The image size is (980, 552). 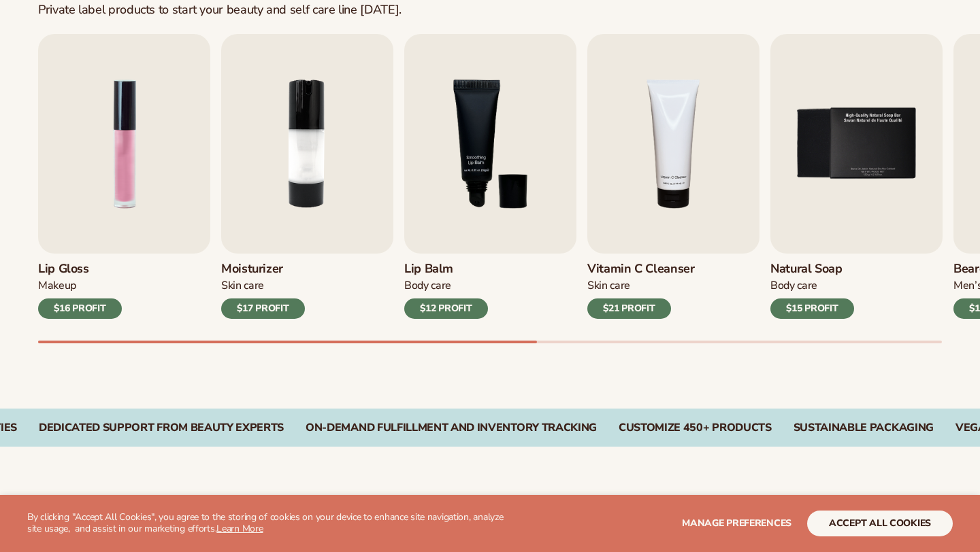 I want to click on a: 4 / 9, so click(x=673, y=176).